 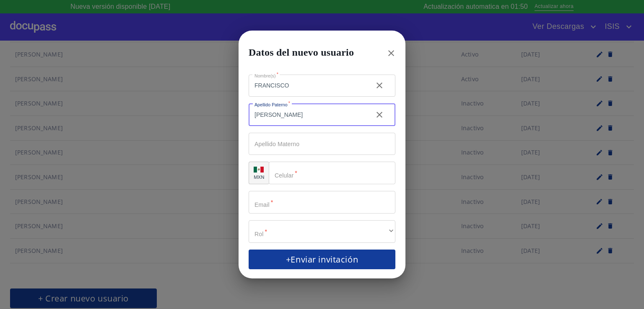 I want to click on span: +Enviar invitación, so click(x=322, y=260).